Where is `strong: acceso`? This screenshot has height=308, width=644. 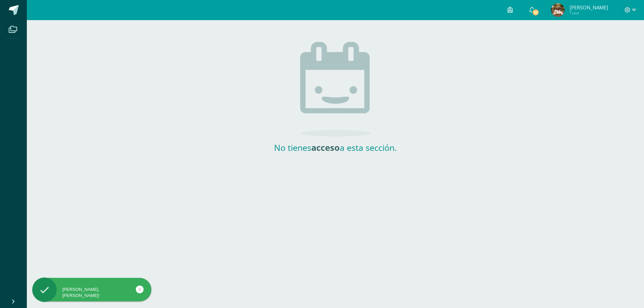
strong: acceso is located at coordinates (326, 148).